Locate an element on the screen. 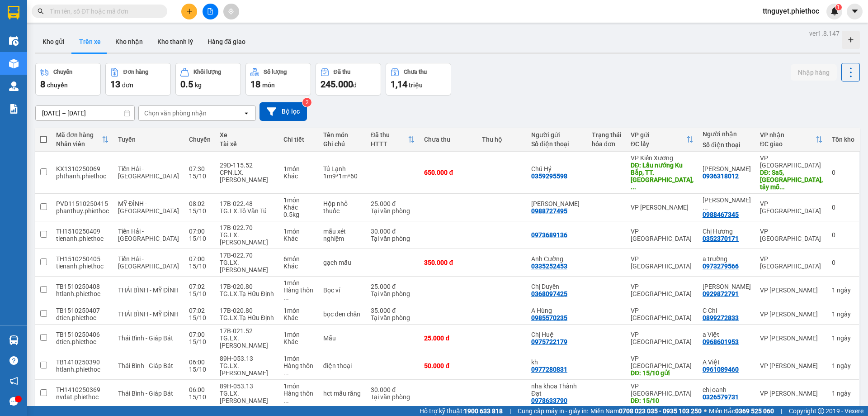 The width and height of the screenshot is (868, 416). span: 8 is located at coordinates (43, 84).